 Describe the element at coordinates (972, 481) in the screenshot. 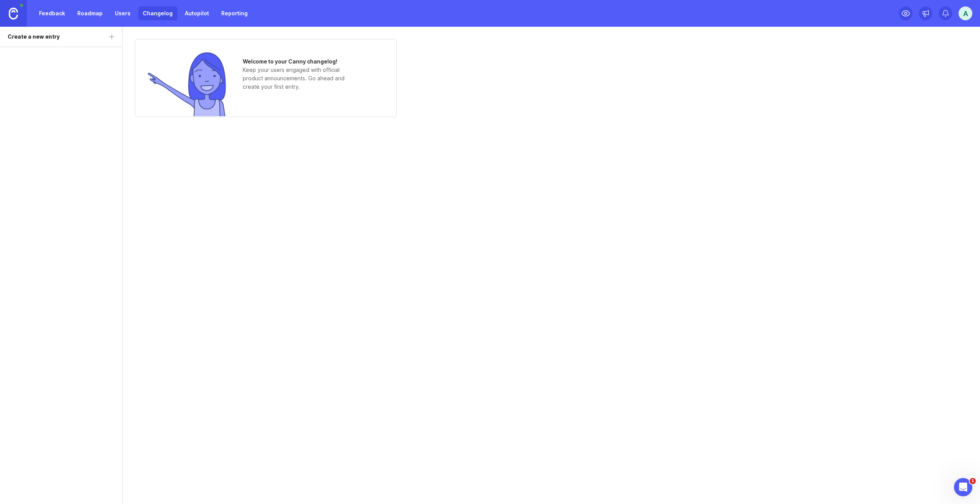

I see `span: 1` at that location.